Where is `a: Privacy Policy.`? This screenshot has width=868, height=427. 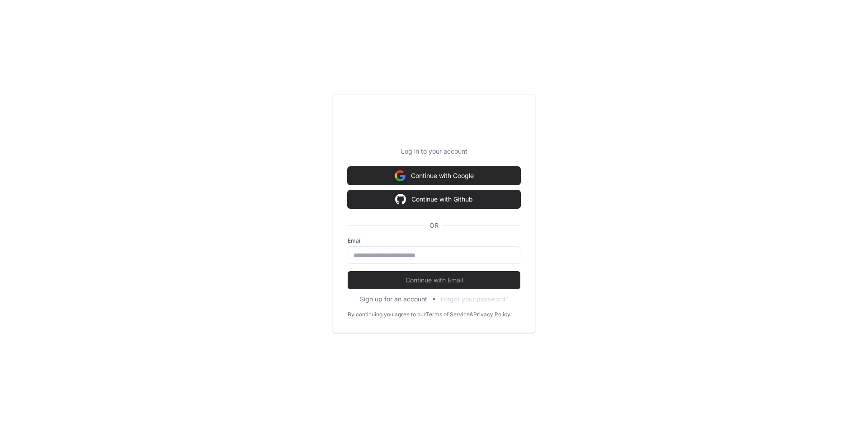 a: Privacy Policy. is located at coordinates (493, 315).